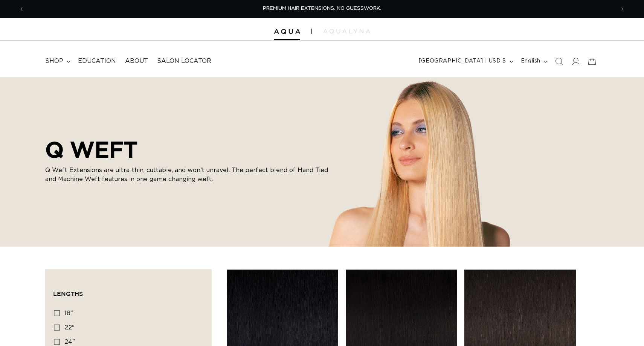 This screenshot has width=644, height=346. I want to click on a: Education, so click(97, 61).